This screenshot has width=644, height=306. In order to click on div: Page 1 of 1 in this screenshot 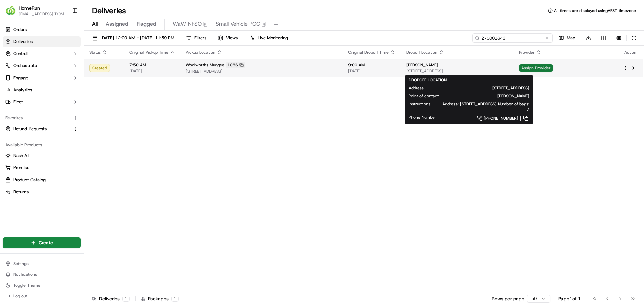, I will do `click(570, 299)`.